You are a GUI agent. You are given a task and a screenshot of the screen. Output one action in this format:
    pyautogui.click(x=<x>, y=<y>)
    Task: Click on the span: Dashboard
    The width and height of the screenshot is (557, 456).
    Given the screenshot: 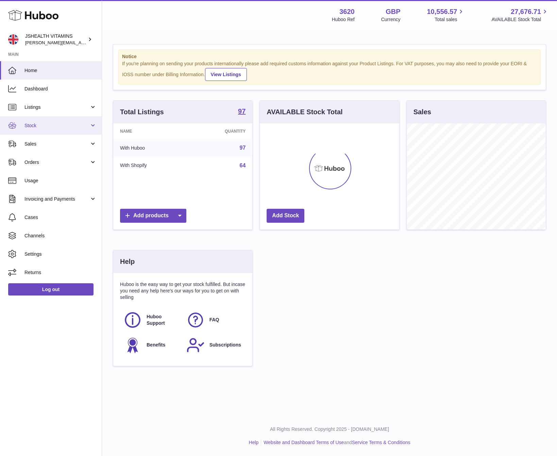 What is the action you would take?
    pyautogui.click(x=61, y=89)
    